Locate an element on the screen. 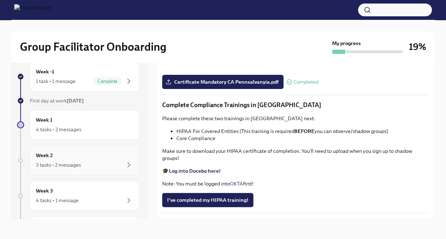  div: 4 tasks • 1 message is located at coordinates (57, 201).